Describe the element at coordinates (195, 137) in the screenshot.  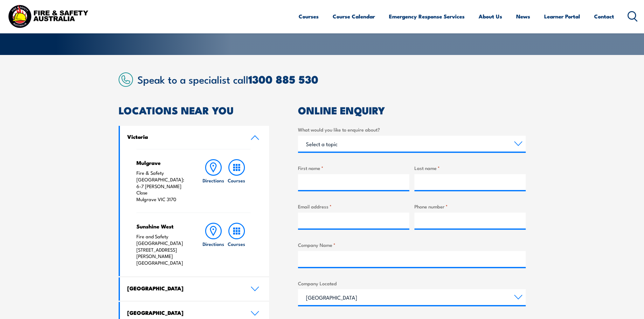
I see `a: Victoria` at that location.